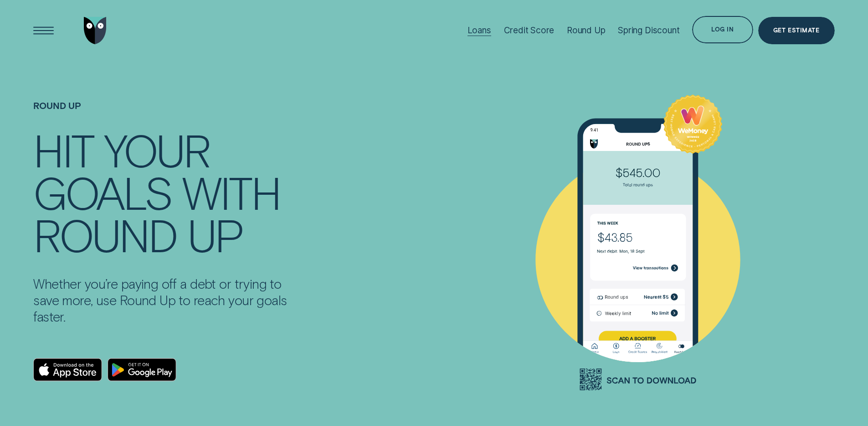 This screenshot has width=868, height=426. Describe the element at coordinates (105, 234) in the screenshot. I see `div: ROUND` at that location.